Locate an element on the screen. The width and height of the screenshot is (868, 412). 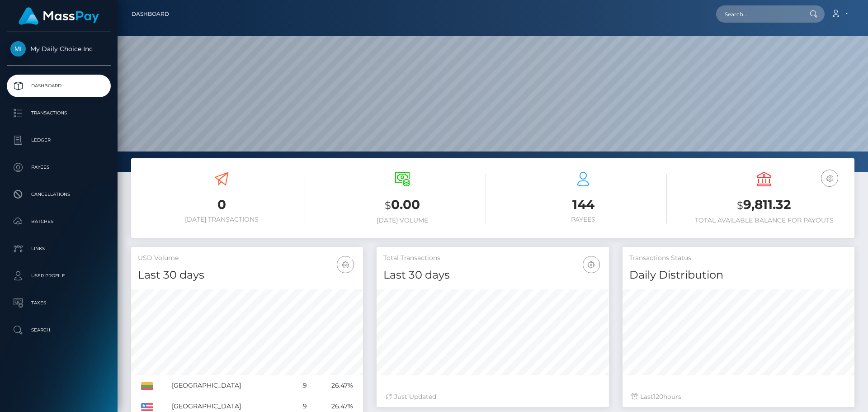
input: Search... is located at coordinates (759, 14).